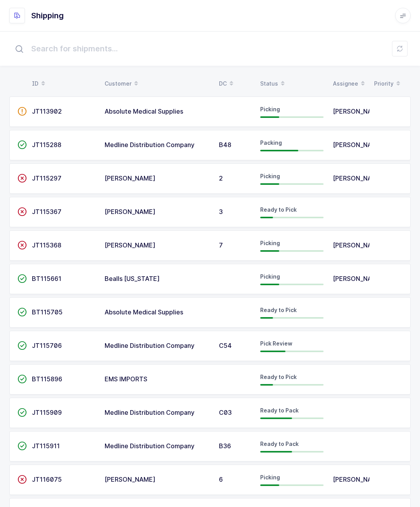 This screenshot has width=420, height=507. I want to click on div: Status, so click(292, 84).